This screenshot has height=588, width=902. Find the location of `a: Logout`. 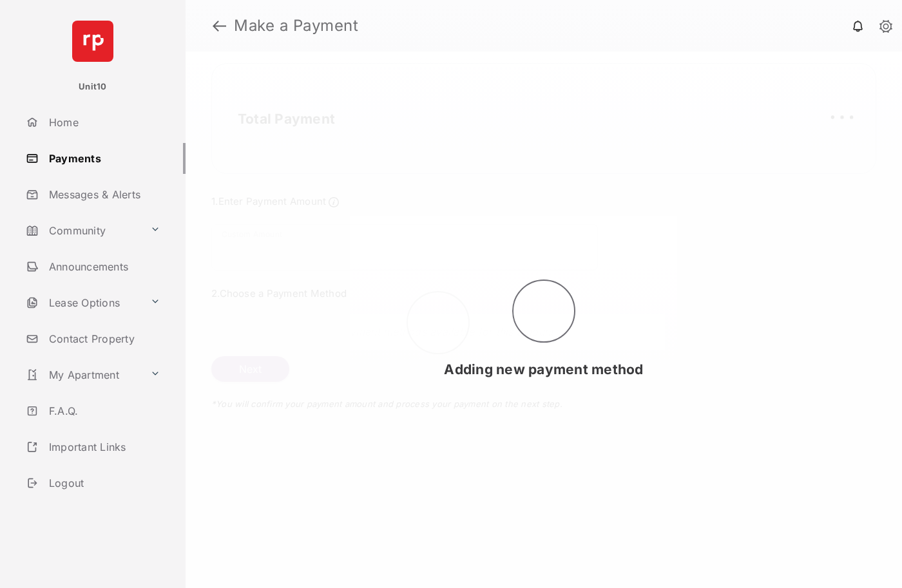

a: Logout is located at coordinates (103, 483).